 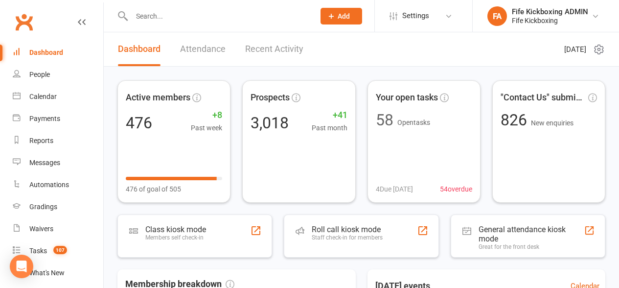 What do you see at coordinates (456, 189) in the screenshot?
I see `span: 54 overdue` at bounding box center [456, 189].